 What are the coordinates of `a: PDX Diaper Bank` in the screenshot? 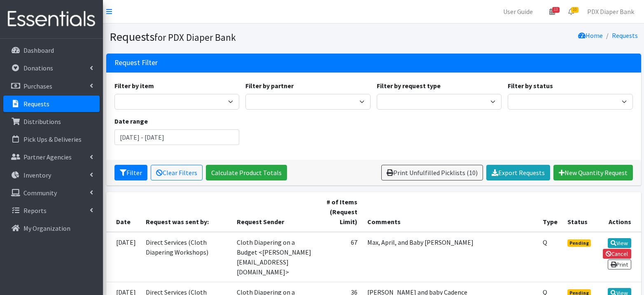 It's located at (611, 11).